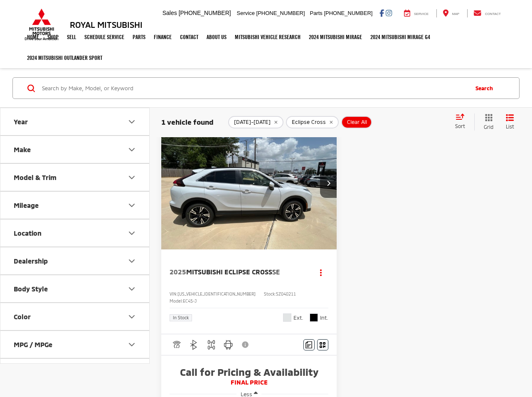 The width and height of the screenshot is (532, 397). What do you see at coordinates (356, 122) in the screenshot?
I see `button: Clear All` at bounding box center [356, 122].